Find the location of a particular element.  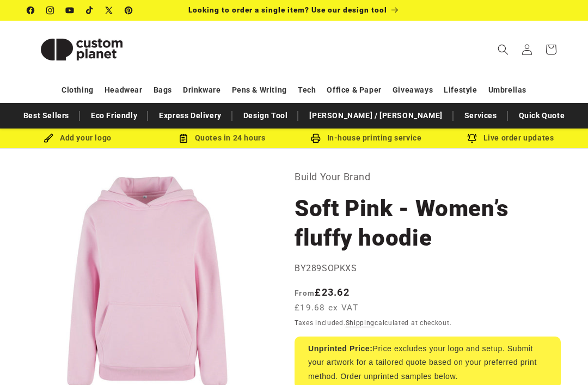

img: Order updates is located at coordinates (472, 138).